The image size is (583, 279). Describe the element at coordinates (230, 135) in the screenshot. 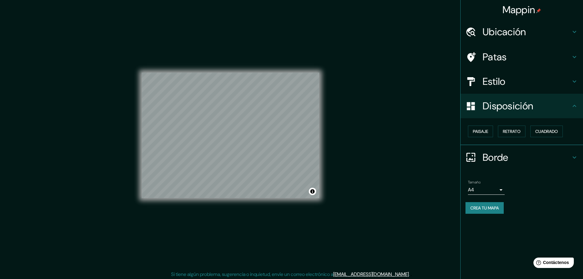

I see `canvas: Mapa` at that location.